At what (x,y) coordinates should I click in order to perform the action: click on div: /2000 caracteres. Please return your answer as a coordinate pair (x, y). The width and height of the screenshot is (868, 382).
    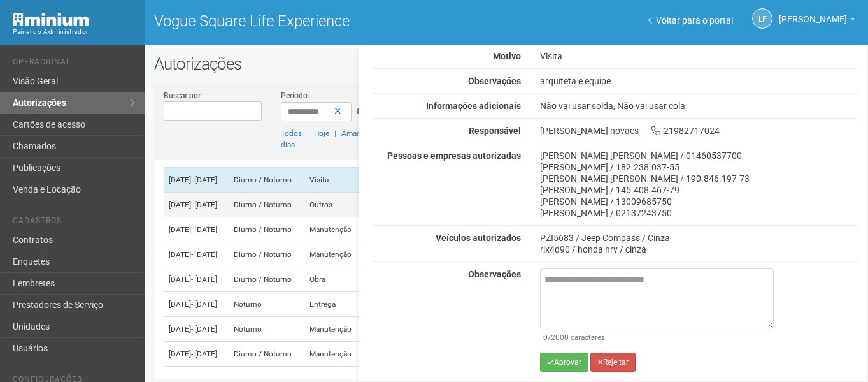
    Looking at the image, I should click on (657, 337).